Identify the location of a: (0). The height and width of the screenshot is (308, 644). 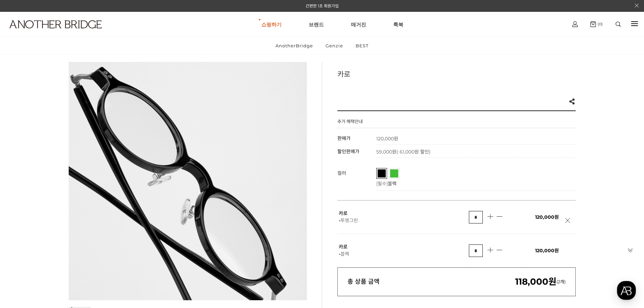
(596, 24).